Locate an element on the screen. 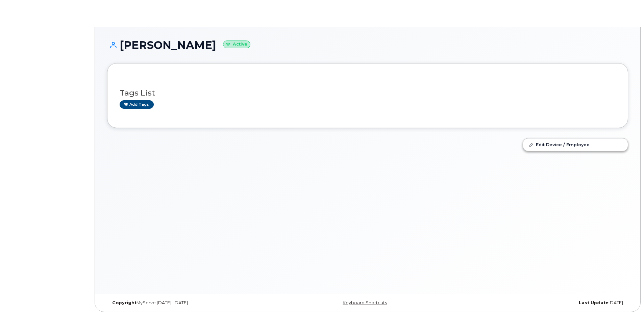  strong: Last Update is located at coordinates (594, 302).